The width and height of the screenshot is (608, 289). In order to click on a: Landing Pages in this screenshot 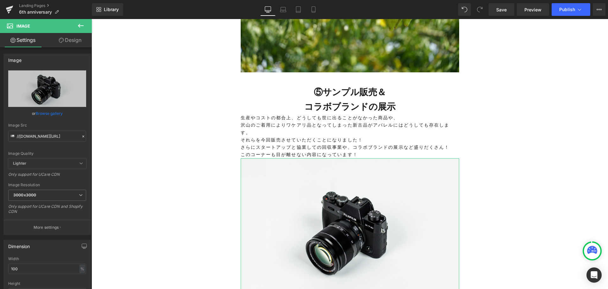, I will do `click(55, 6)`.